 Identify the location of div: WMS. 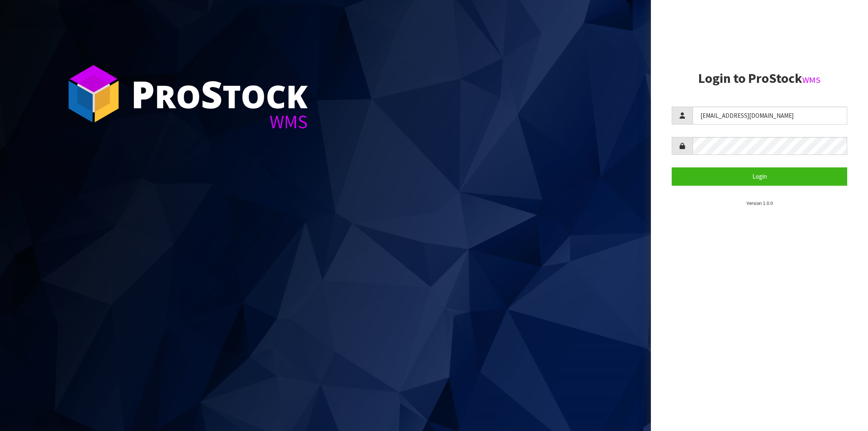
(219, 122).